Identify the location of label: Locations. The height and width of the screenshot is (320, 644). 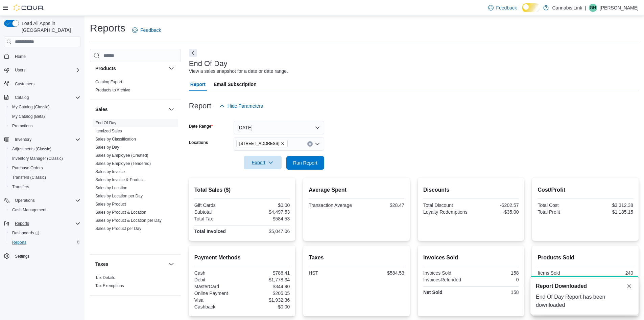
(199, 142).